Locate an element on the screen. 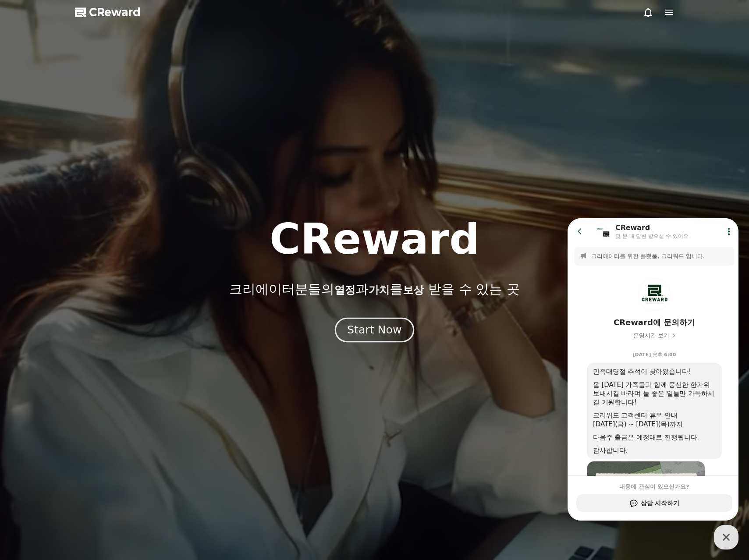 Image resolution: width=749 pixels, height=560 pixels. div: Start Now is located at coordinates (374, 329).